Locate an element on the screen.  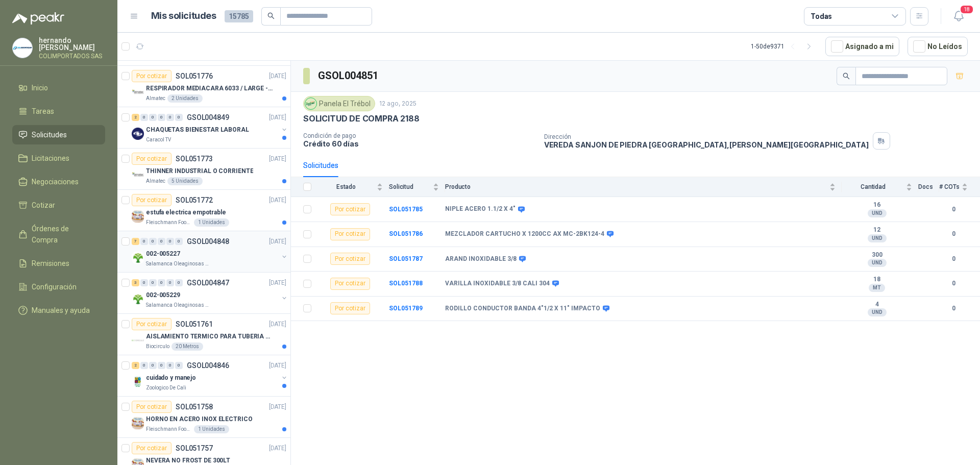
a: Manuales y ayuda is located at coordinates (58, 310).